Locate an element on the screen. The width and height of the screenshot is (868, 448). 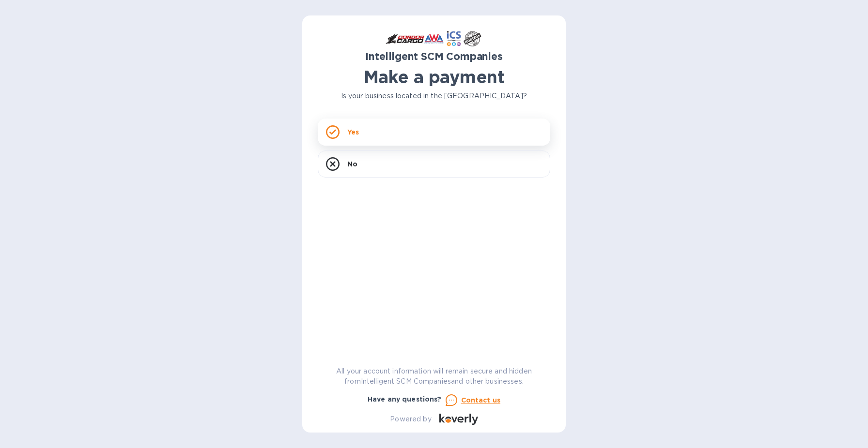
p: Powered by is located at coordinates (410, 419).